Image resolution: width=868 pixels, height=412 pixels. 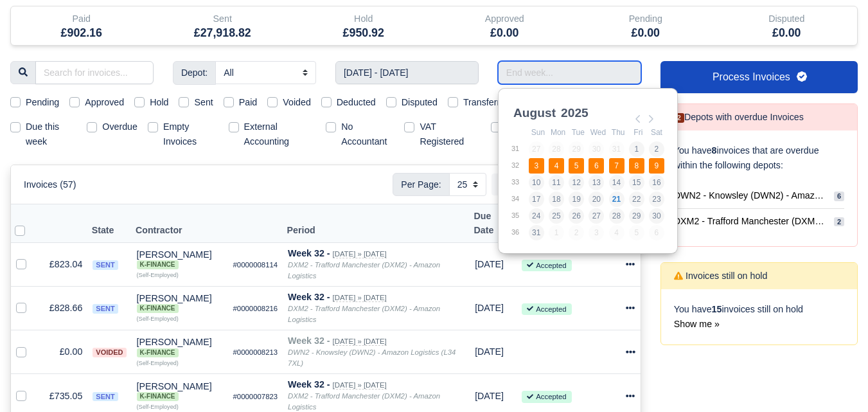 I want to click on button: 31, so click(x=536, y=232).